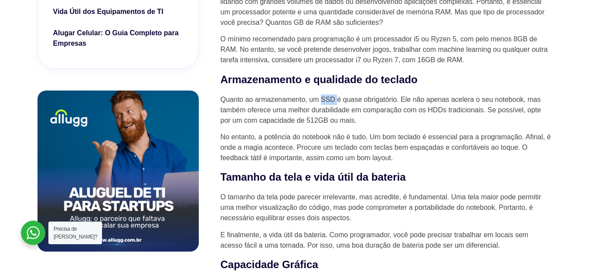 This screenshot has height=279, width=589. What do you see at coordinates (118, 13) in the screenshot?
I see `a: Vida Útil dos Equipamentos de TI` at bounding box center [118, 13].